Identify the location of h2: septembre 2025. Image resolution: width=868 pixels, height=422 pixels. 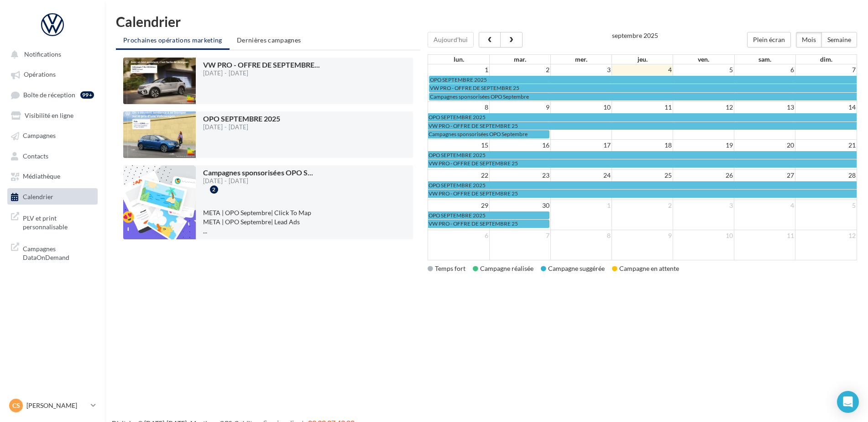
(635, 35).